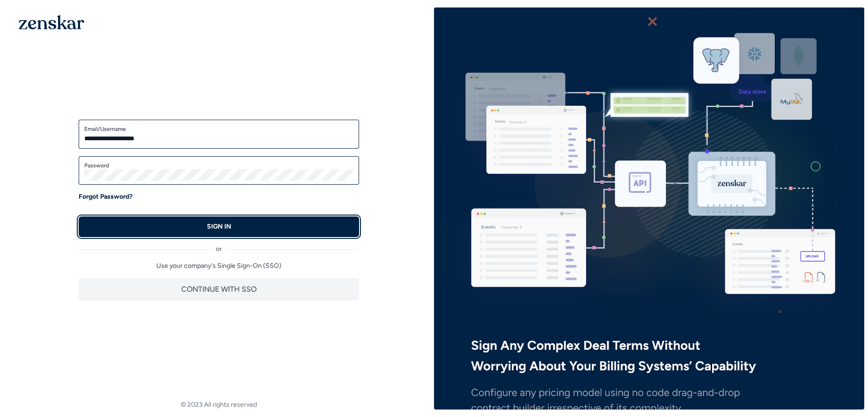  Describe the element at coordinates (219, 129) in the screenshot. I see `label: Email/Username` at that location.